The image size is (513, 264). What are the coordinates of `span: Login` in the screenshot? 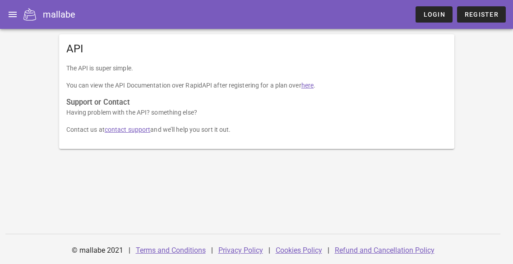 It's located at (433, 14).